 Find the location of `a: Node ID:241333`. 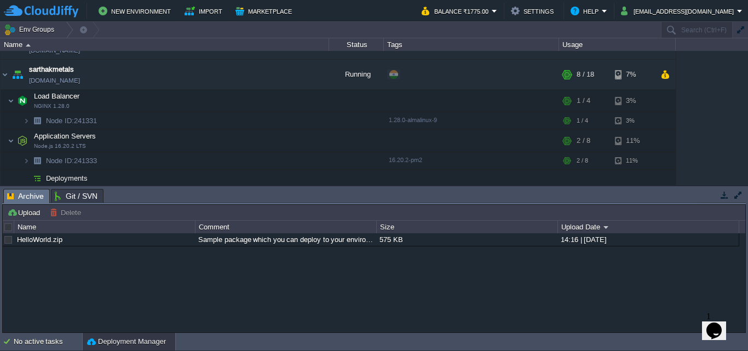

a: Node ID:241333 is located at coordinates (72, 161).